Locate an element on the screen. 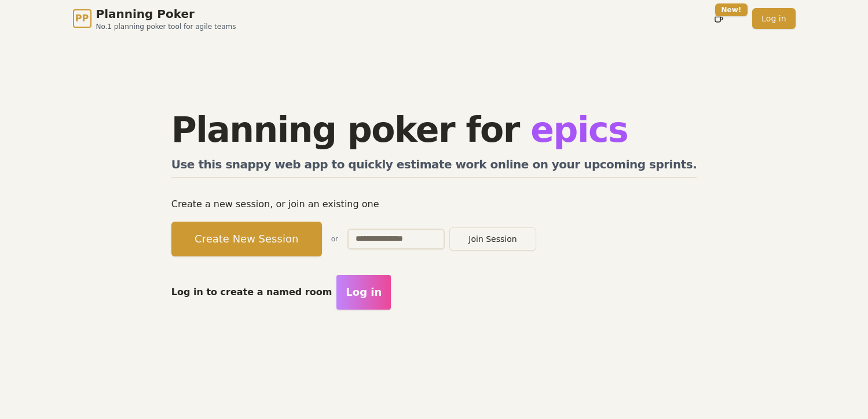  a: Log in is located at coordinates (774, 19).